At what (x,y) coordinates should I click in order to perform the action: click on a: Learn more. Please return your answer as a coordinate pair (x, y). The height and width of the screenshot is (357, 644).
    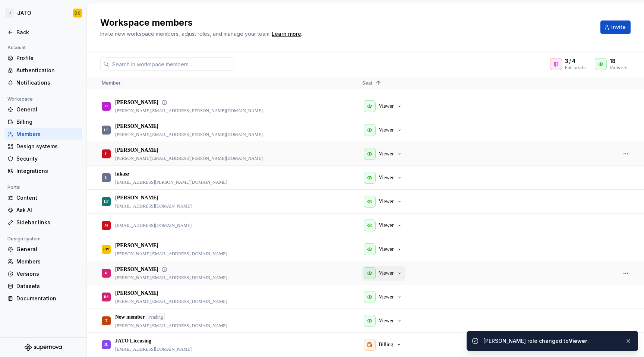
    Looking at the image, I should click on (286, 34).